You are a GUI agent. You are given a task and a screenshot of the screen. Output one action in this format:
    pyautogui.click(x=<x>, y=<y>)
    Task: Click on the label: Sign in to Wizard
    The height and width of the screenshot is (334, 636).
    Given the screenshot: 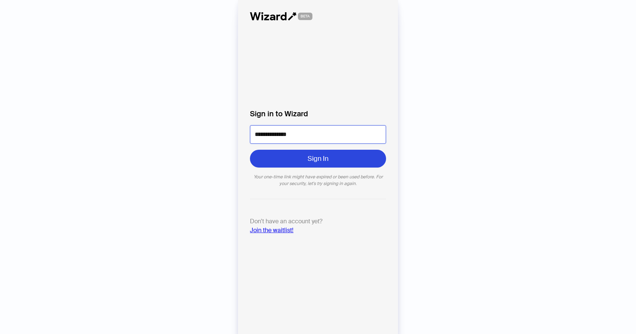 What is the action you would take?
    pyautogui.click(x=318, y=114)
    